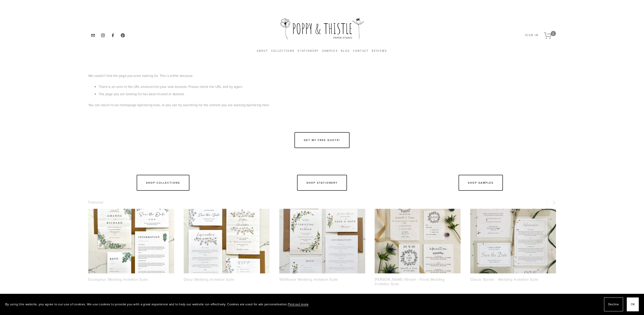 Image resolution: width=644 pixels, height=315 pixels. I want to click on button: OK, so click(633, 304).